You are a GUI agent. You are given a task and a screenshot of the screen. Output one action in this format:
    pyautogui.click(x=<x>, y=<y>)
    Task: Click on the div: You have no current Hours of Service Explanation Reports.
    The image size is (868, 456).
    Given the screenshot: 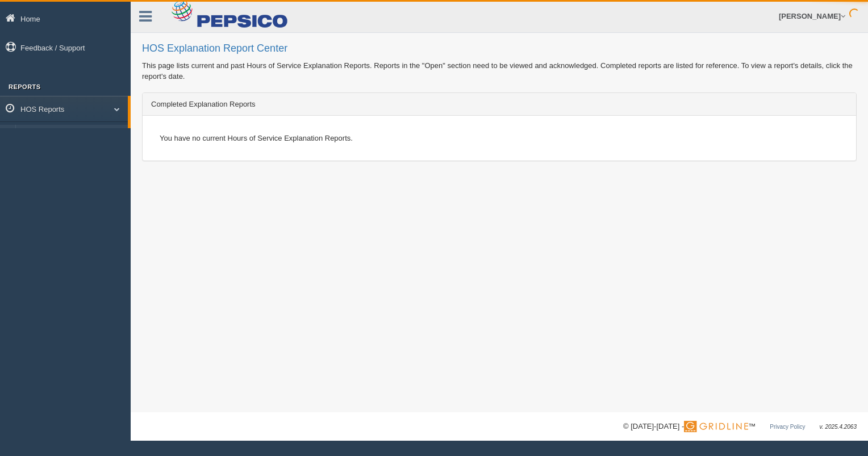 What is the action you would take?
    pyautogui.click(x=499, y=138)
    